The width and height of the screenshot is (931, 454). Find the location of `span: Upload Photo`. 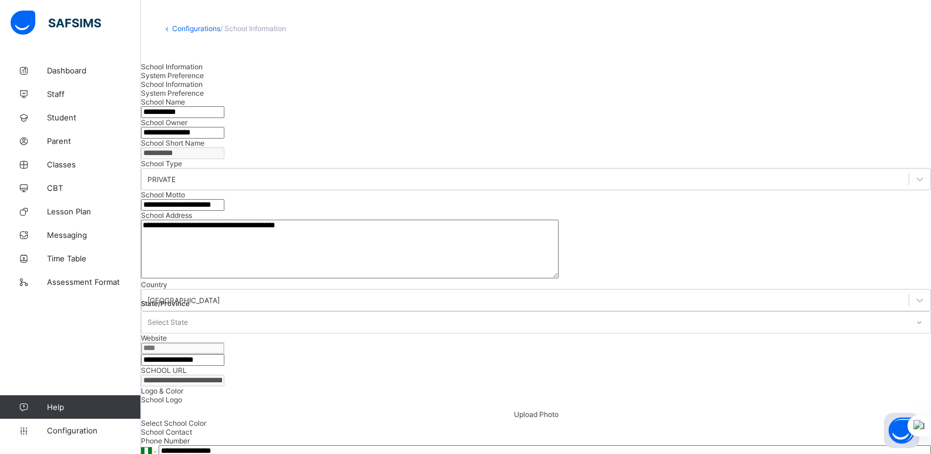

span: Upload Photo is located at coordinates (536, 414).